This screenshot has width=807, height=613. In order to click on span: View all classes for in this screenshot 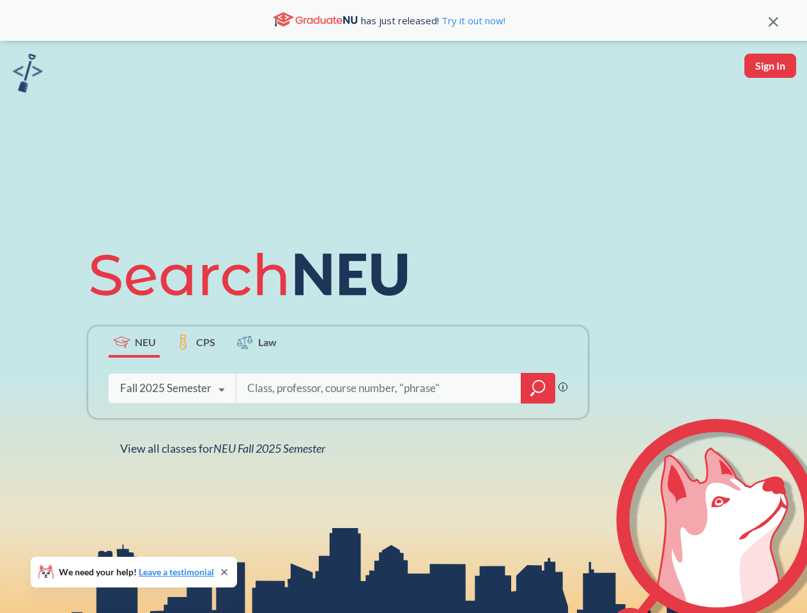, I will do `click(222, 449)`.